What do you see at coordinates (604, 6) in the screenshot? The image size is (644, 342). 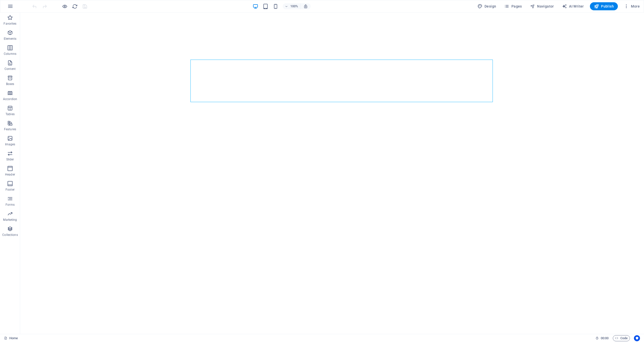 I see `button: Publish` at bounding box center [604, 6].